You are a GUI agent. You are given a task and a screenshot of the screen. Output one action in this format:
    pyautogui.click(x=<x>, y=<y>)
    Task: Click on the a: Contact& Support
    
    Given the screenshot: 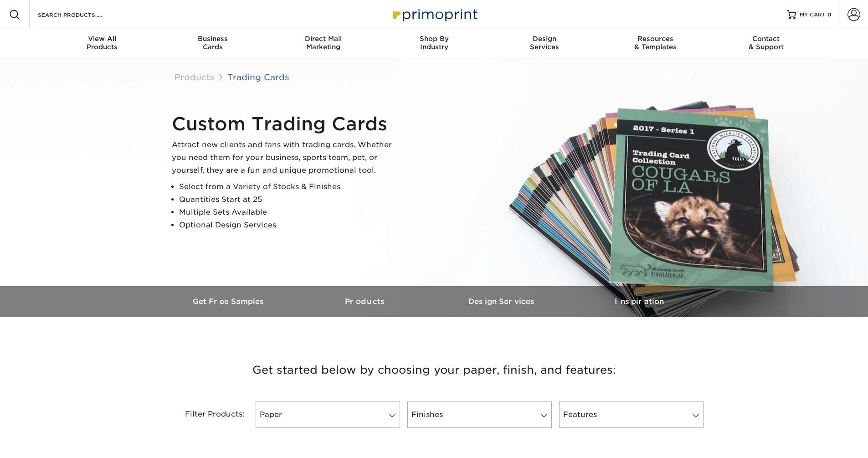 What is the action you would take?
    pyautogui.click(x=766, y=44)
    